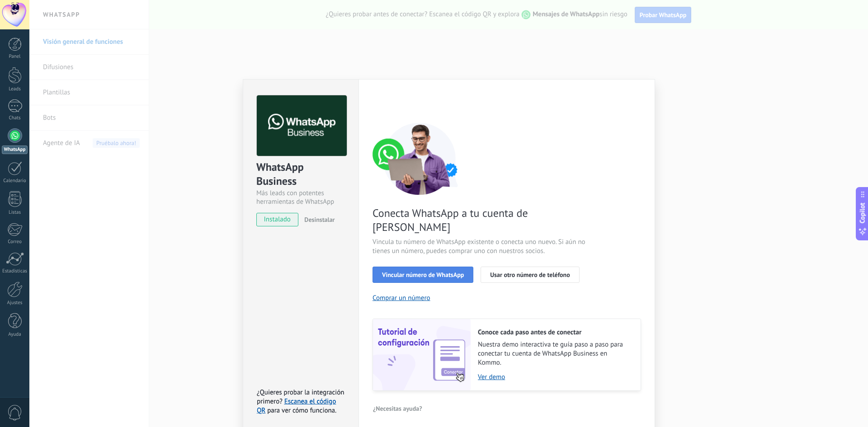 The width and height of the screenshot is (868, 427). I want to click on img: logo_main.png, so click(301, 125).